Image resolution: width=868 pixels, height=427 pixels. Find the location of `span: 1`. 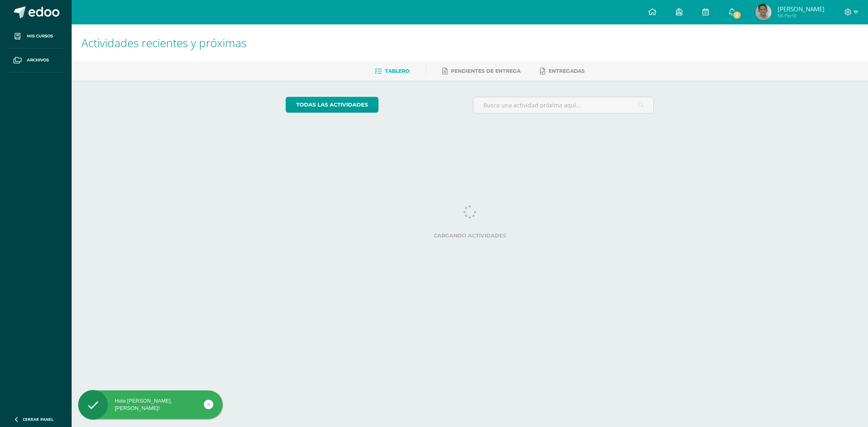

span: 1 is located at coordinates (736, 15).